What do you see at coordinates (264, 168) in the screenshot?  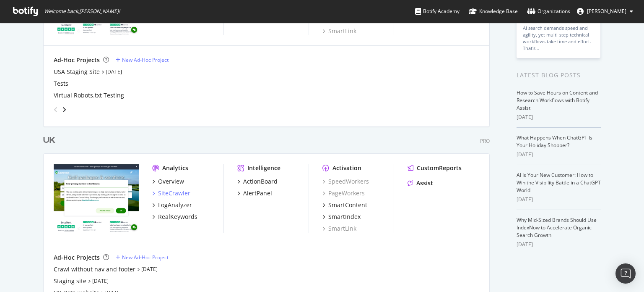 I see `div: Intelligence` at bounding box center [264, 168].